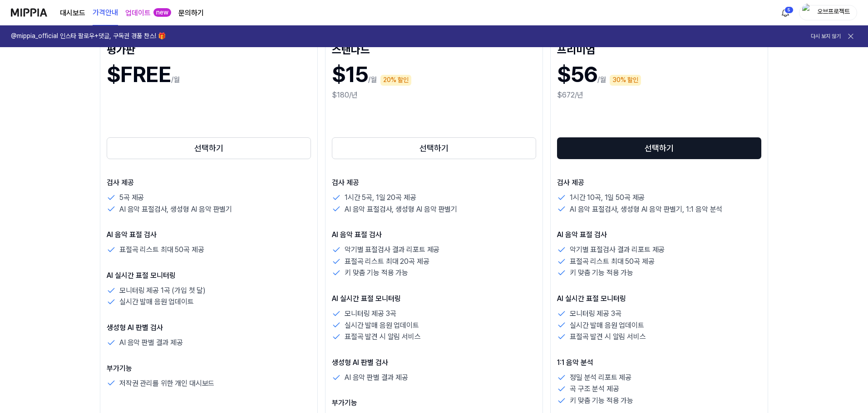 Image resolution: width=868 pixels, height=413 pixels. What do you see at coordinates (162, 12) in the screenshot?
I see `div: new` at bounding box center [162, 12].